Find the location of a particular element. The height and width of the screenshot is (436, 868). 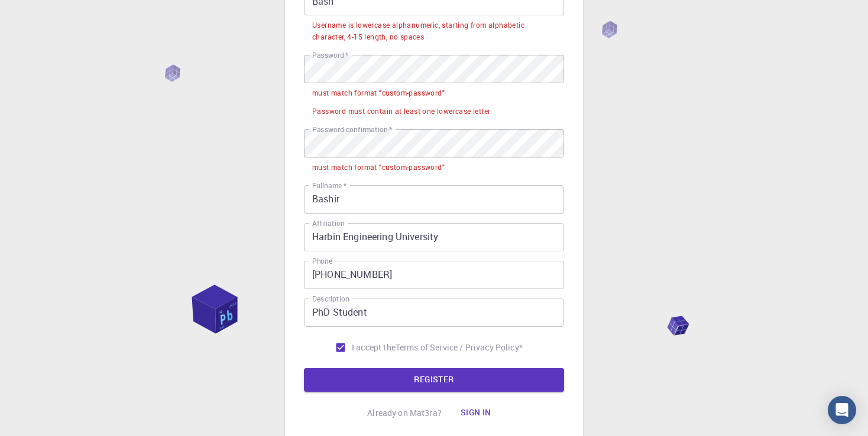

a: Terms of Service / Privacy Policy* is located at coordinates (458, 348).